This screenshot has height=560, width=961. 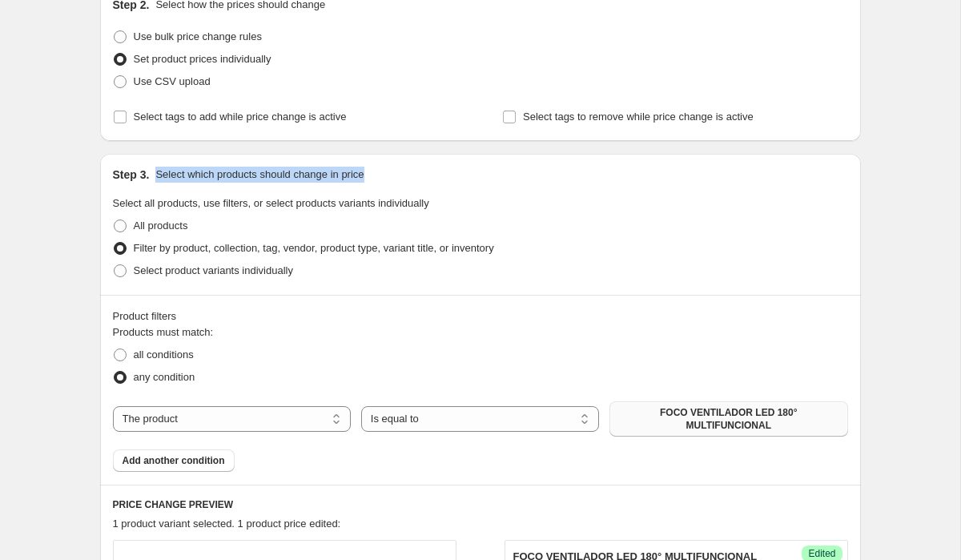 I want to click on span: Add another condition, so click(x=174, y=461).